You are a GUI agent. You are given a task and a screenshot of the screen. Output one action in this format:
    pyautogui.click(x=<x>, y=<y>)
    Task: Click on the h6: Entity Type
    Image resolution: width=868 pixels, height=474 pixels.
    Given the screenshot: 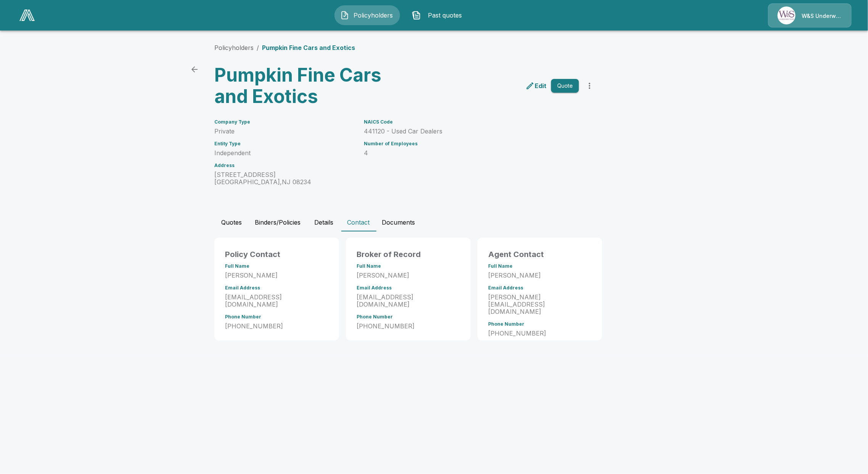 What is the action you would take?
    pyautogui.click(x=284, y=144)
    